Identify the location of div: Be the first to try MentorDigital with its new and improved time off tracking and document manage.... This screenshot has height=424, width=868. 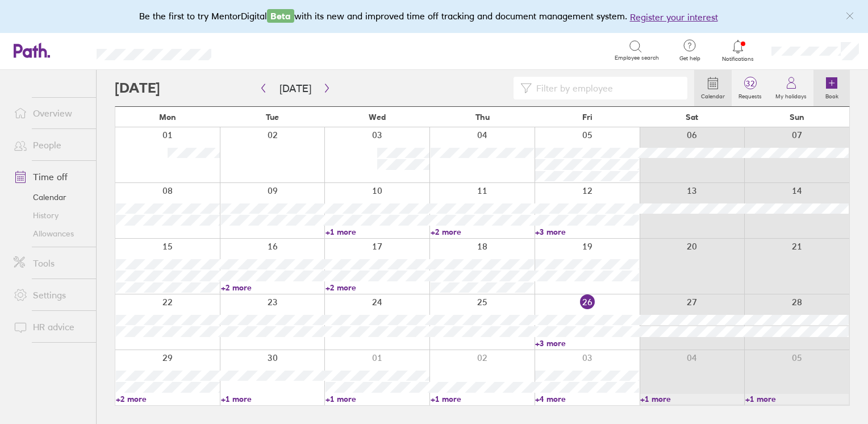
(434, 17).